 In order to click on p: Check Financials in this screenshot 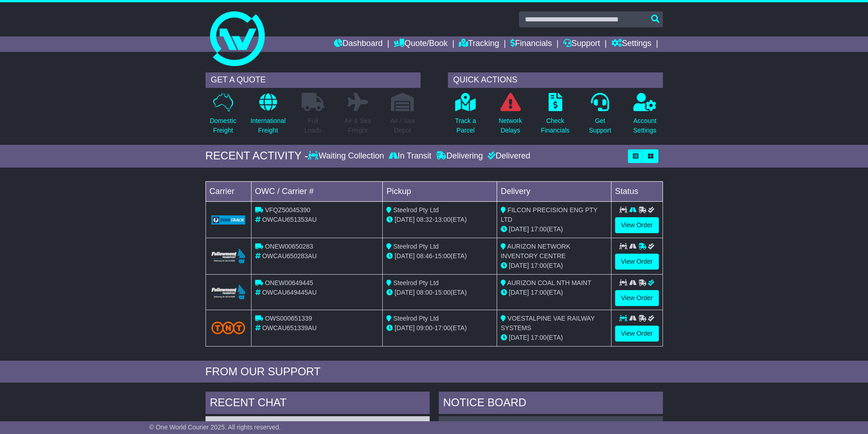, I will do `click(555, 126)`.